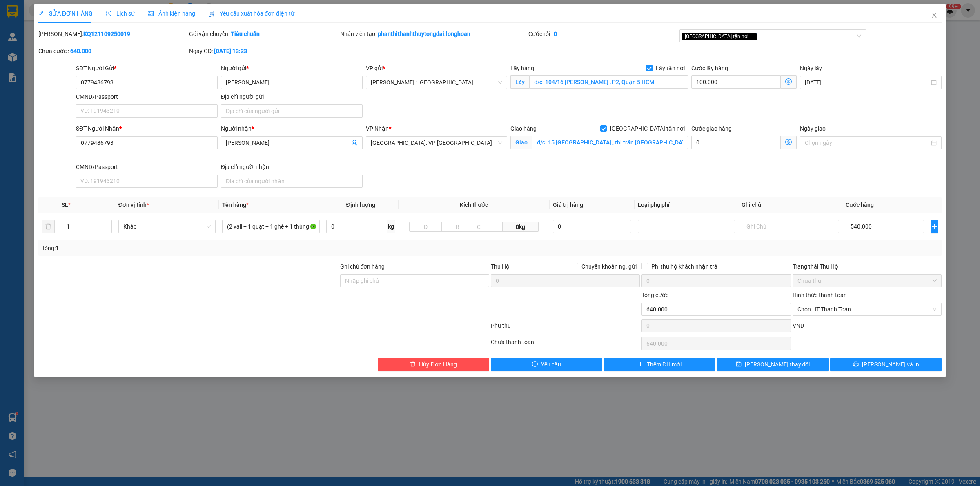 This screenshot has height=486, width=980. Describe the element at coordinates (609, 266) in the screenshot. I see `span: Chuyển khoản ng. gửi` at that location.